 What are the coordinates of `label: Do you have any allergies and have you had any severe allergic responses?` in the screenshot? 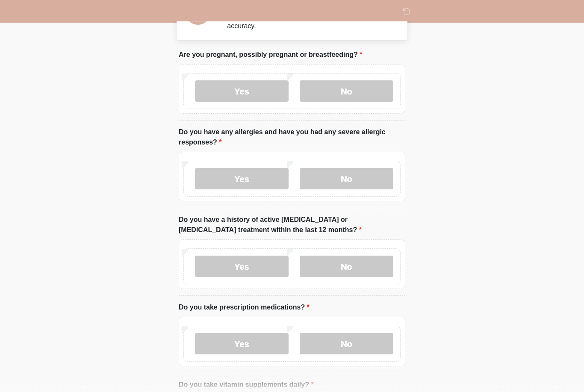 It's located at (292, 137).